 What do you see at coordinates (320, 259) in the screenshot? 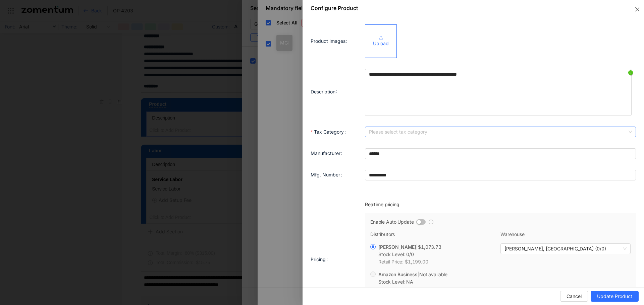
I see `label: Pricing` at bounding box center [320, 259].